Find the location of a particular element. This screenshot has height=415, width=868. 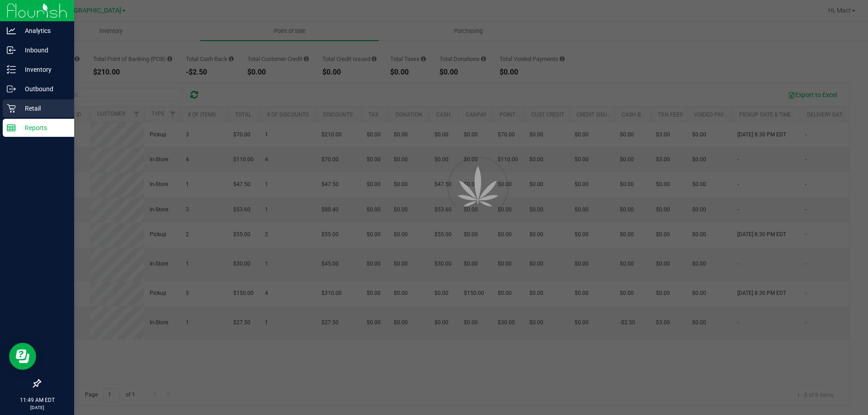

p: Retail is located at coordinates (43, 108).